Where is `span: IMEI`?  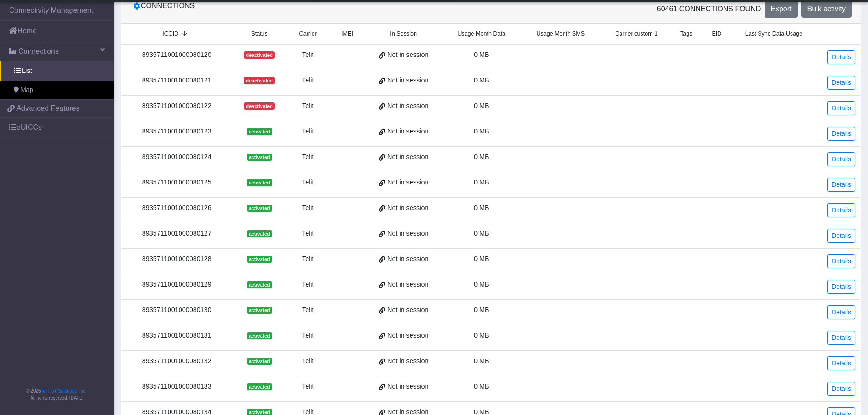 span: IMEI is located at coordinates (347, 34).